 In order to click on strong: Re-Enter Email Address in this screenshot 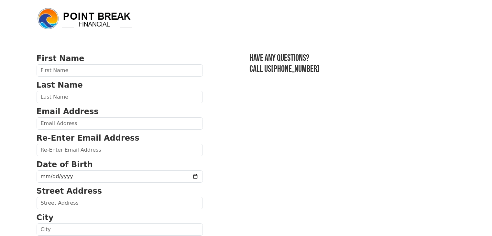, I will do `click(88, 138)`.